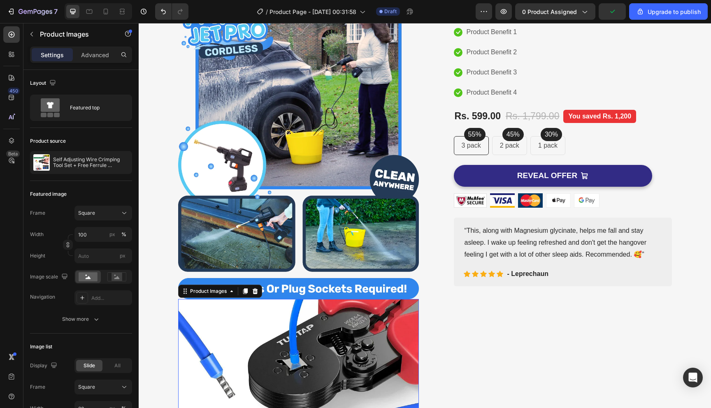  I want to click on button: Upgrade to publish, so click(668, 12).